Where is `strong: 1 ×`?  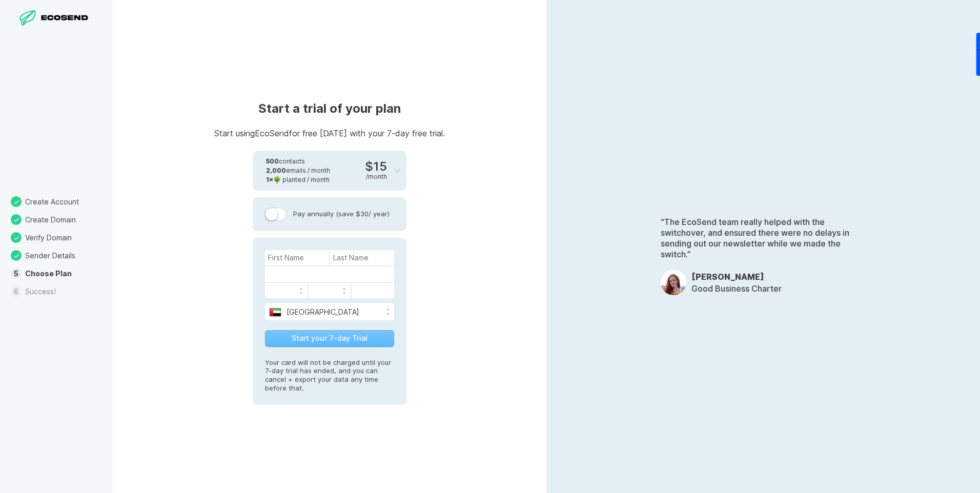 strong: 1 × is located at coordinates (270, 179).